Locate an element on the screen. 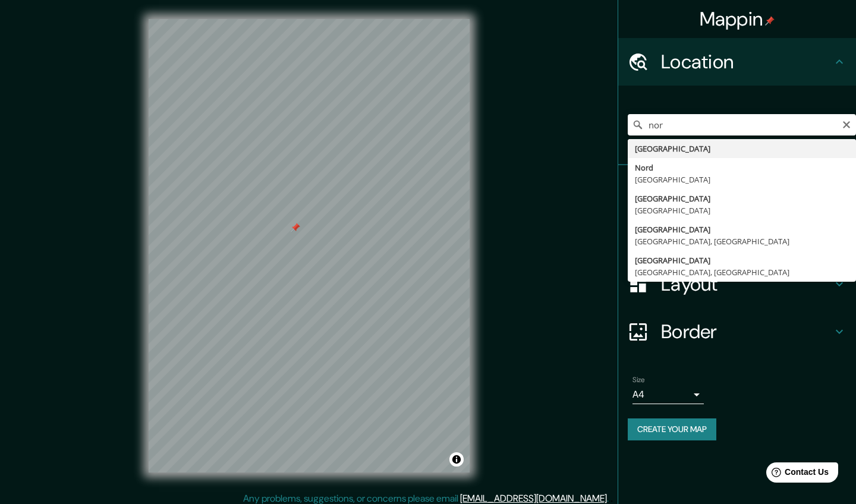 The height and width of the screenshot is (504, 856). button: Toggle attribution is located at coordinates (456, 459).